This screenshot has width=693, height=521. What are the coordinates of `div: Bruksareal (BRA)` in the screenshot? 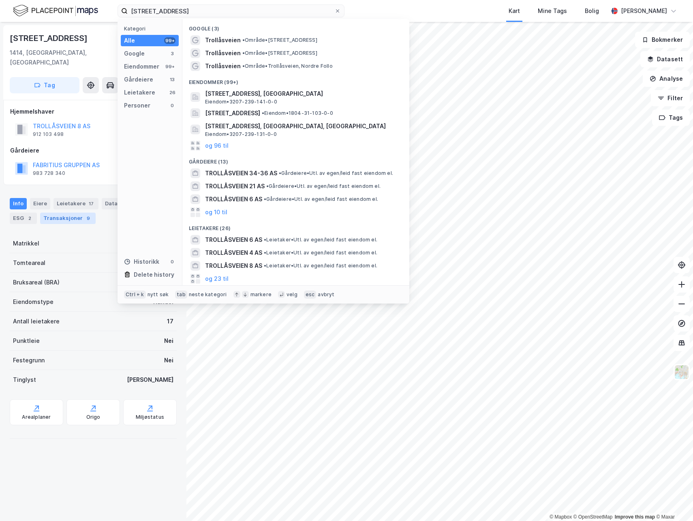 It's located at (36, 282).